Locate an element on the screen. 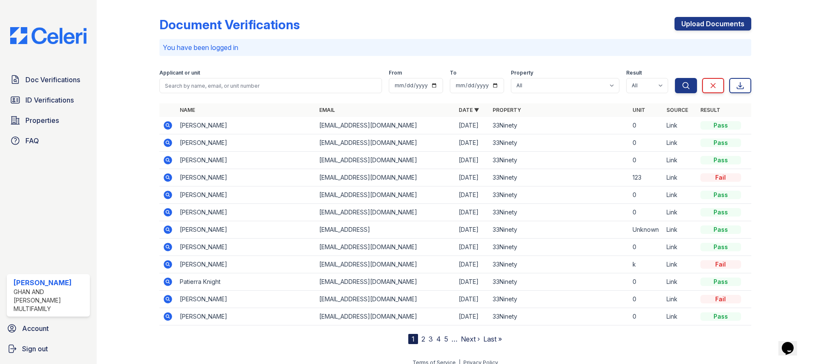 The width and height of the screenshot is (814, 364). input: Search by name, email, or unit number is located at coordinates (270, 86).